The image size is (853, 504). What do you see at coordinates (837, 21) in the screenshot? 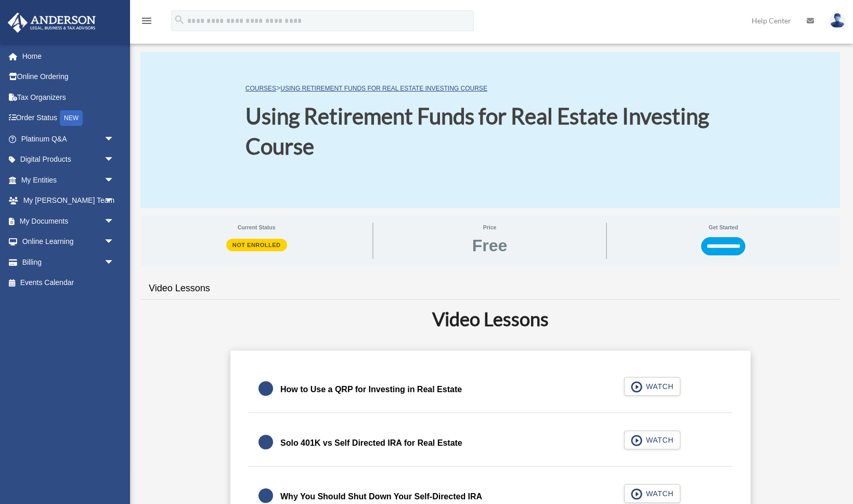
I see `img: User Pic` at bounding box center [837, 21].